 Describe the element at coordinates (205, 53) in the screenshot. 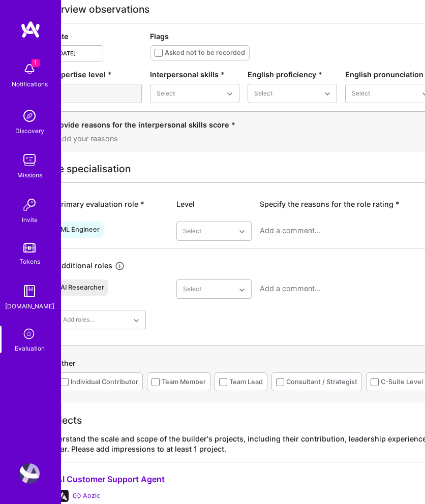

I see `div: Asked not to be recorded` at that location.